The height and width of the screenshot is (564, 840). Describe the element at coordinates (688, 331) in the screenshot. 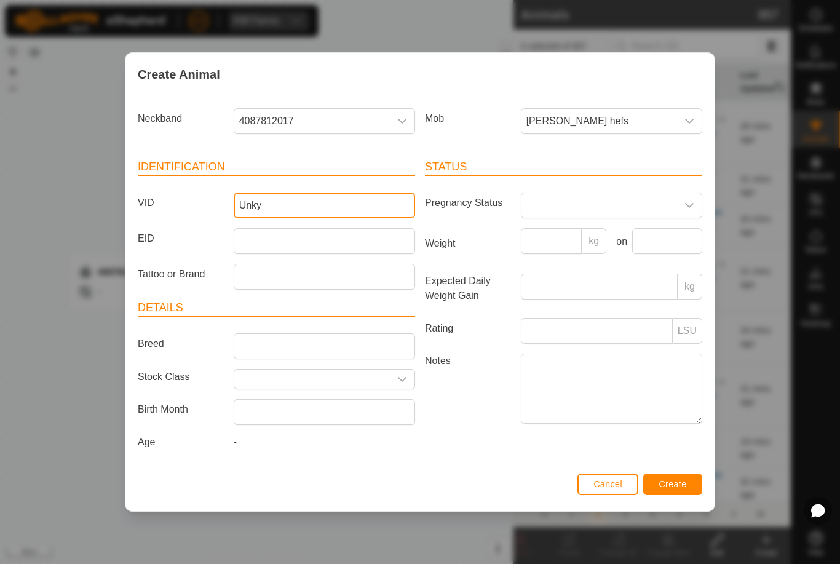

I see `p-inputgroup-addon: LSU` at that location.